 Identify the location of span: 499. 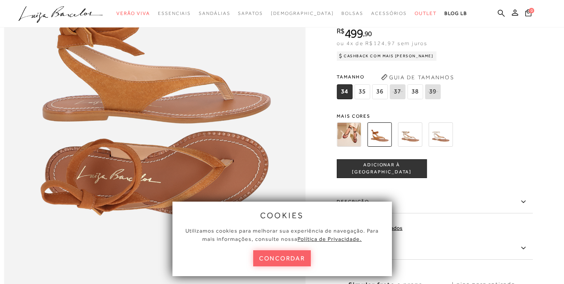
(353, 33).